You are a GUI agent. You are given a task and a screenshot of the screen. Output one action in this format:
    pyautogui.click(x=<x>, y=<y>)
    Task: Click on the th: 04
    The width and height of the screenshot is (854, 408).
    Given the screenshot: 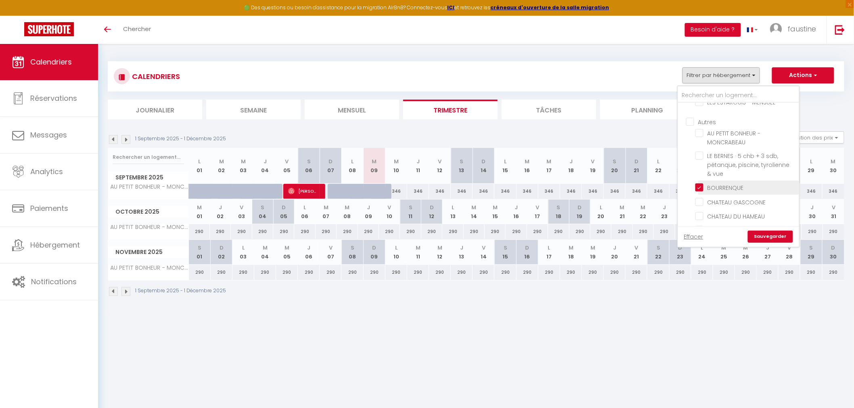 What is the action you would take?
    pyautogui.click(x=265, y=252)
    